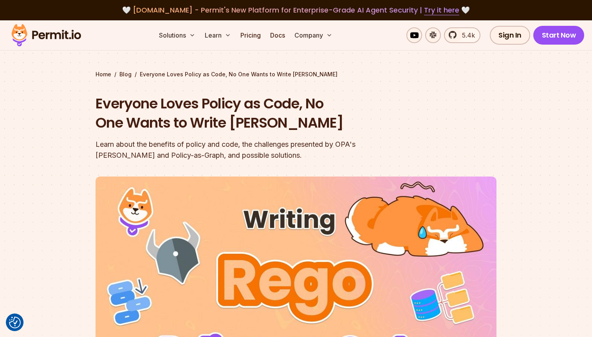  I want to click on img: Permit logo, so click(46, 35).